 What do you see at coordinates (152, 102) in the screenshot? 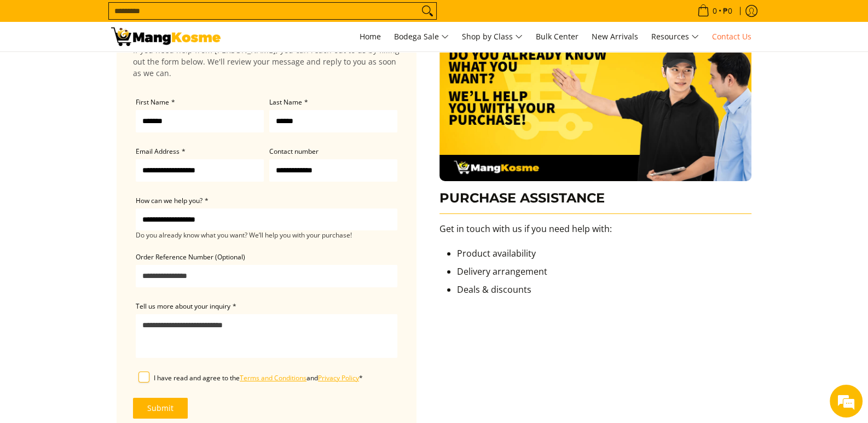
I see `span: First Name` at bounding box center [152, 102].